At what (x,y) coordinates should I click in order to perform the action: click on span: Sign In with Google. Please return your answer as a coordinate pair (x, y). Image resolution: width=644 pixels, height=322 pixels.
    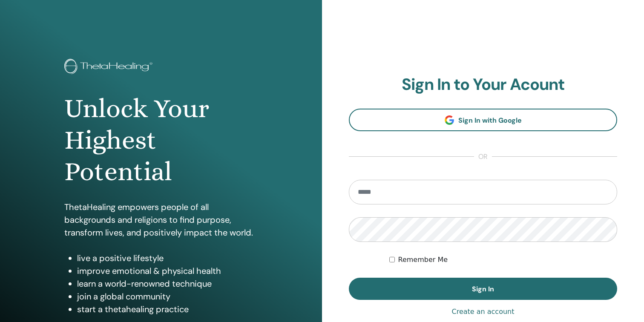
    Looking at the image, I should click on (490, 120).